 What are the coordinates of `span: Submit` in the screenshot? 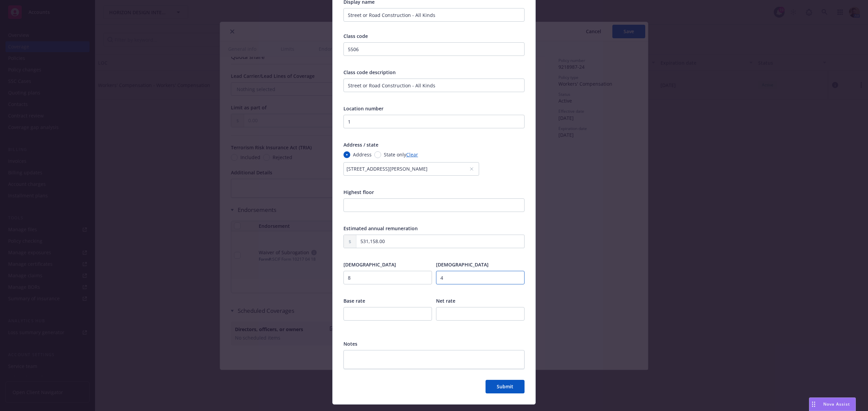 It's located at (504, 386).